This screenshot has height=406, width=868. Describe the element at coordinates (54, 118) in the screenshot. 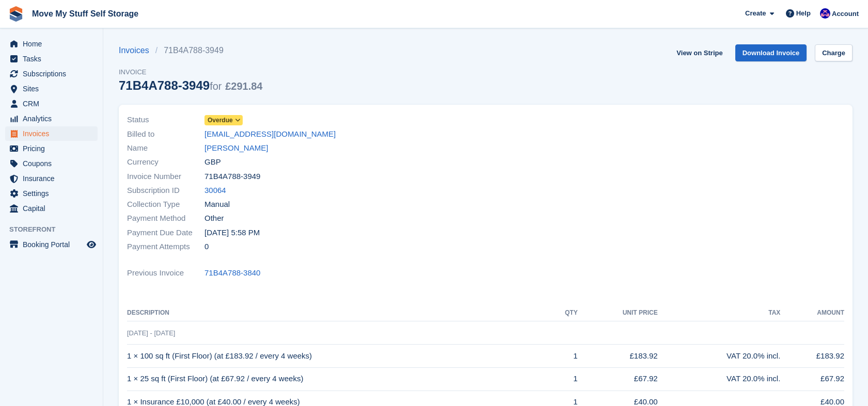

I see `span: Analytics` at that location.